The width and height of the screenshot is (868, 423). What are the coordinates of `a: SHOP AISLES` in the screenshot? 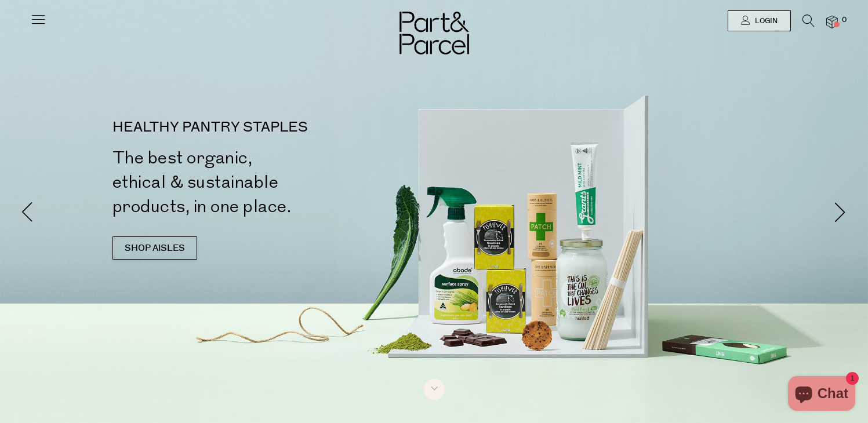 It's located at (155, 248).